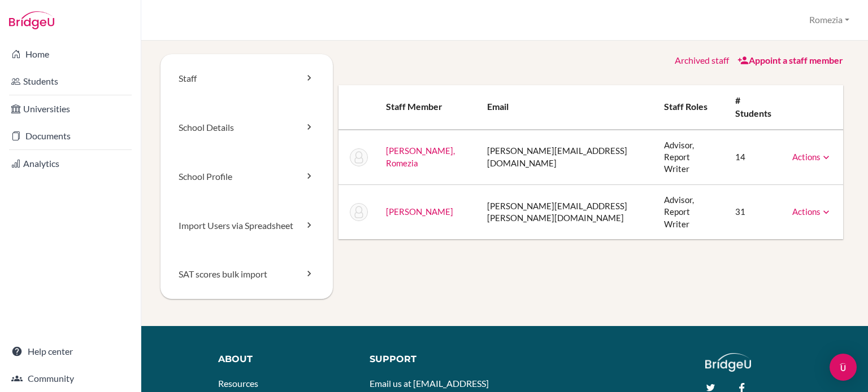 This screenshot has width=868, height=392. Describe the element at coordinates (32, 21) in the screenshot. I see `img: Bridge-U` at that location.